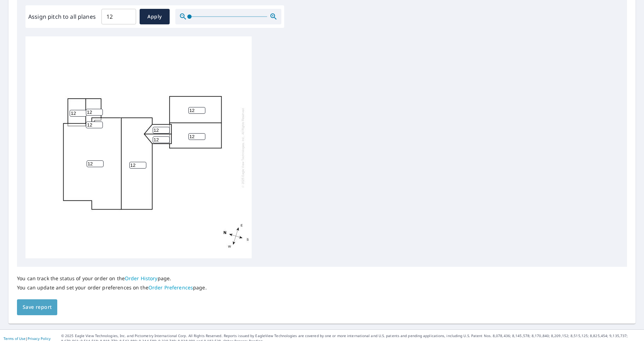  Describe the element at coordinates (112, 279) in the screenshot. I see `p: You can track the status of your order on the page.` at that location.